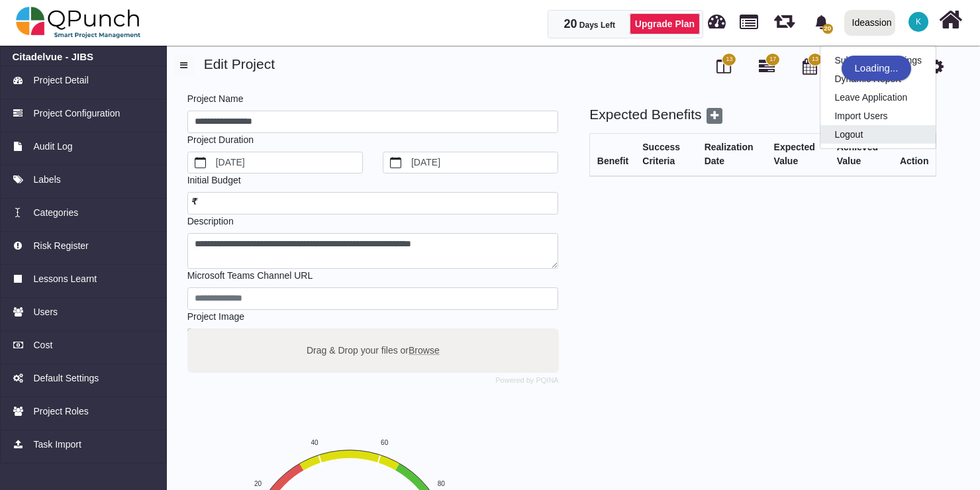  What do you see at coordinates (878, 97) in the screenshot?
I see `ul: K` at bounding box center [878, 97].